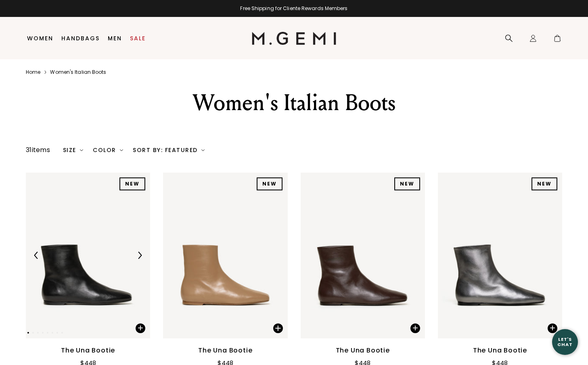 This screenshot has height=365, width=588. I want to click on a: Home, so click(33, 72).